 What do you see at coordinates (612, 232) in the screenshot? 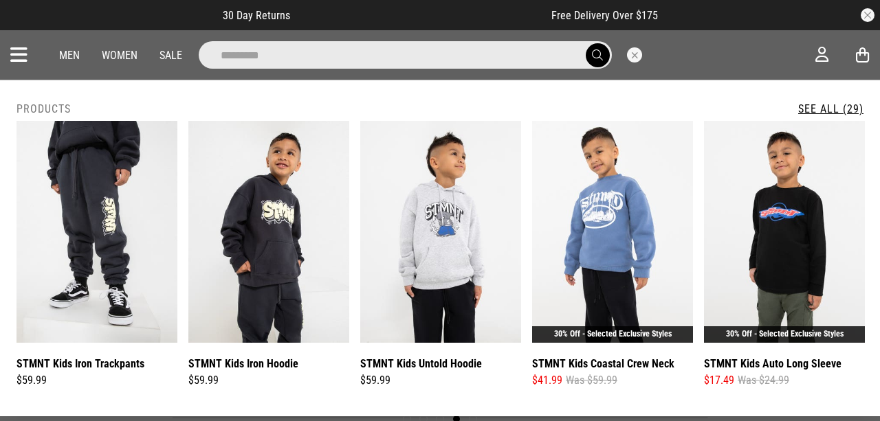
I see `img: Stmnt Kids Coastal Crew Neck in Unknown` at bounding box center [612, 232].